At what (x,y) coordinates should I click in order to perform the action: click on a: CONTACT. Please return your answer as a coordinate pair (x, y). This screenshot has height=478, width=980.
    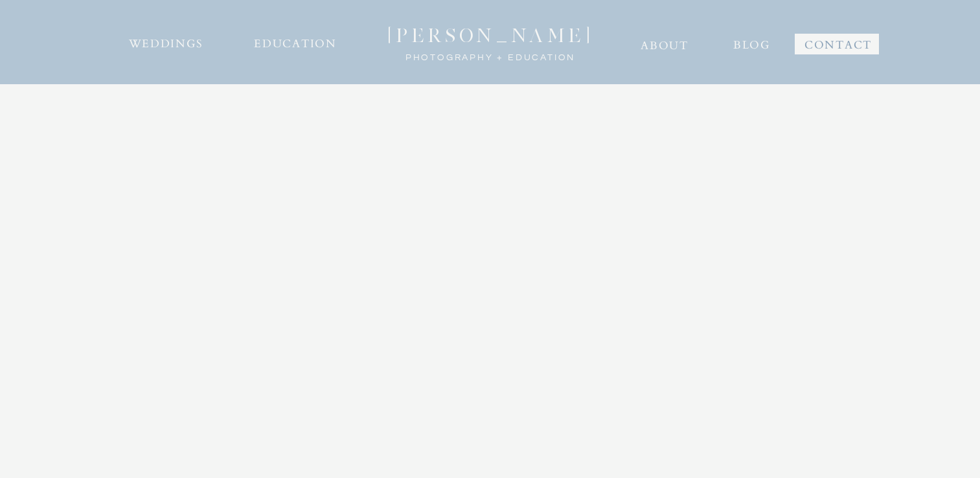
    Looking at the image, I should click on (838, 42).